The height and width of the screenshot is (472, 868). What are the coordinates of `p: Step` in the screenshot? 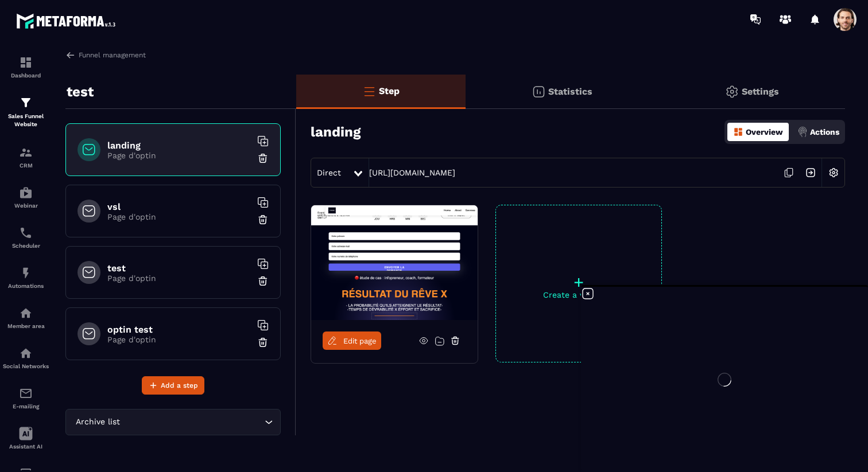 It's located at (389, 90).